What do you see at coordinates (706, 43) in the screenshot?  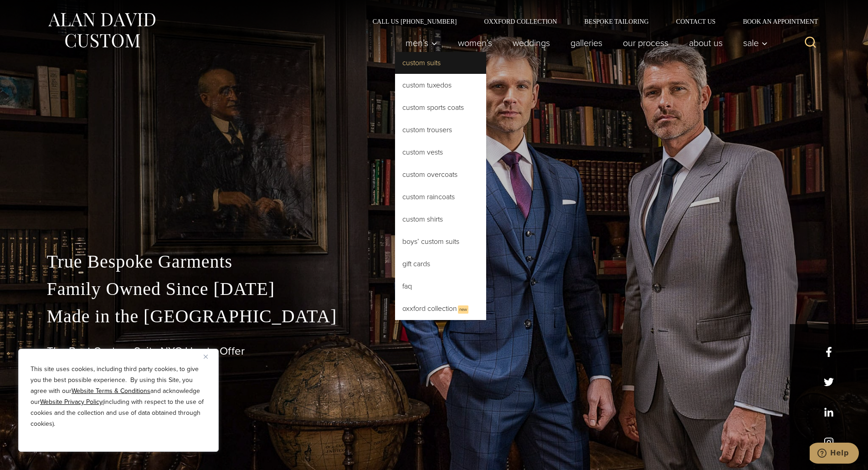 I see `a: About Us` at bounding box center [706, 43].